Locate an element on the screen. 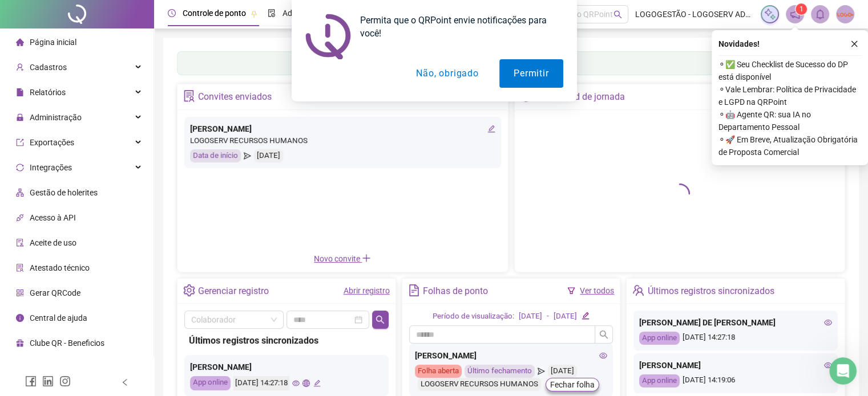  button: Fechar folha is located at coordinates (572, 385).